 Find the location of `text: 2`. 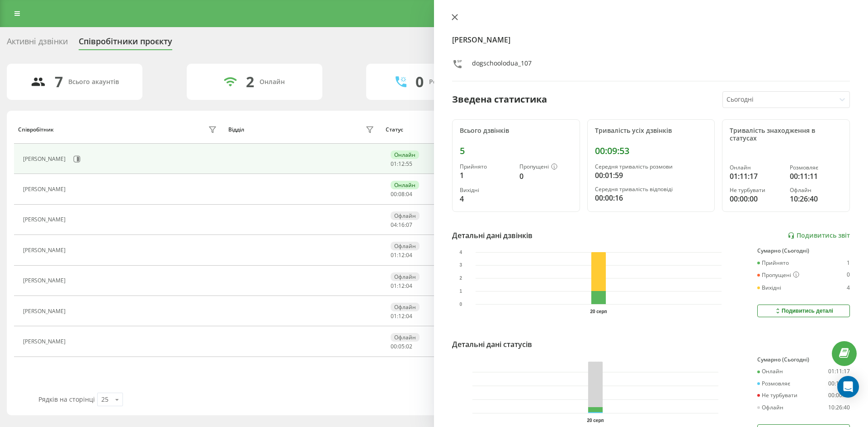

text: 2 is located at coordinates (461, 278).